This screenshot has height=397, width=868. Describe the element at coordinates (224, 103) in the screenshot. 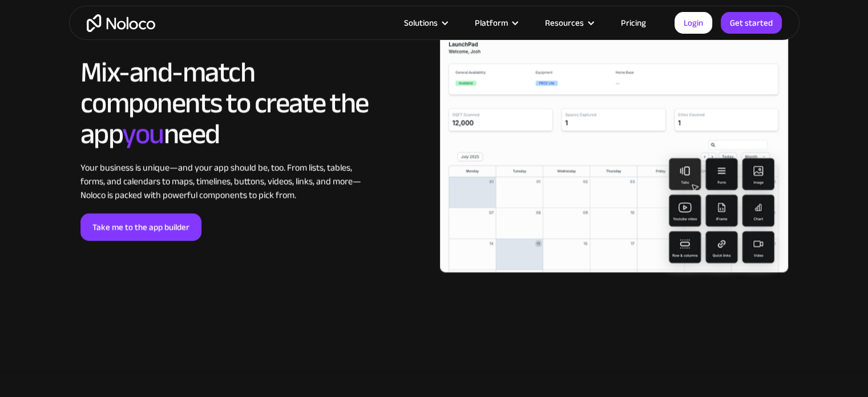

I see `h2: Mix-and-match components to create the app need` at that location.